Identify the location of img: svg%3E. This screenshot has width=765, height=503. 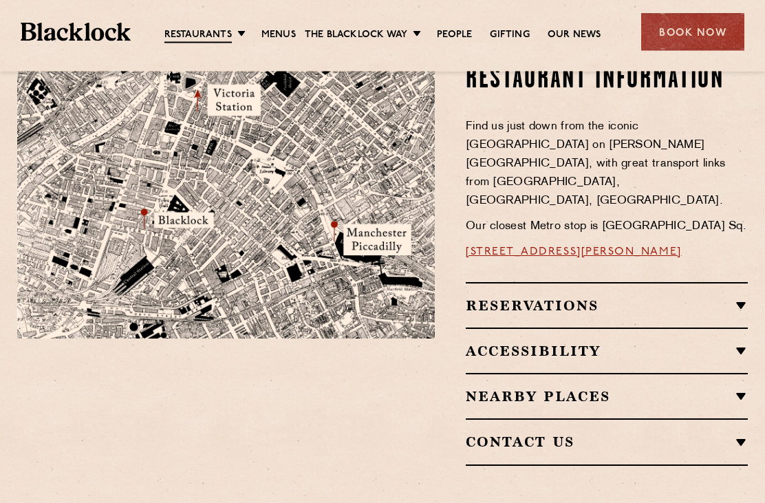
(356, 402).